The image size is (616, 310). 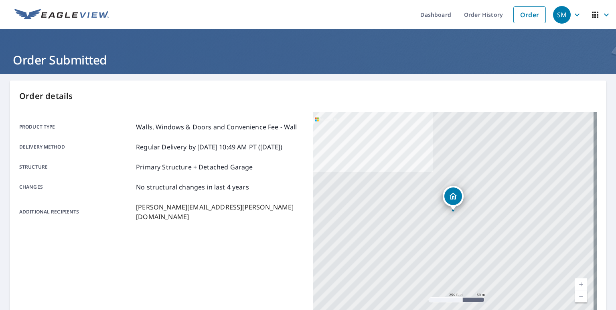 I want to click on p: No structural changes in last 4 years, so click(x=193, y=187).